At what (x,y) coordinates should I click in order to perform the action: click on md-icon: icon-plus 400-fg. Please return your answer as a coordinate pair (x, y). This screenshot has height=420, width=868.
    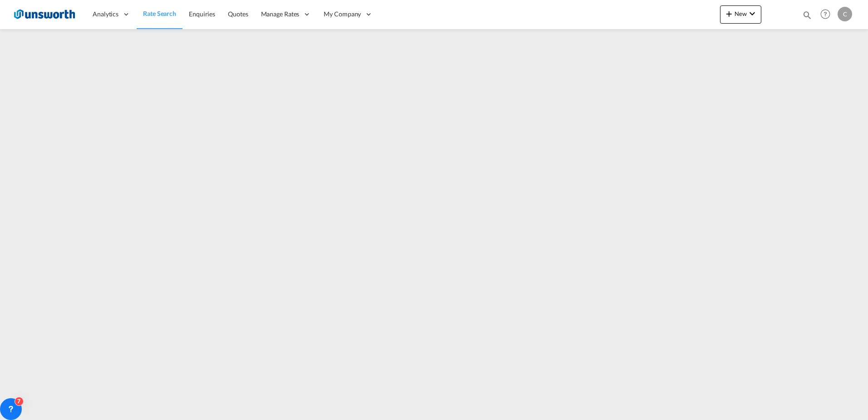
    Looking at the image, I should click on (729, 14).